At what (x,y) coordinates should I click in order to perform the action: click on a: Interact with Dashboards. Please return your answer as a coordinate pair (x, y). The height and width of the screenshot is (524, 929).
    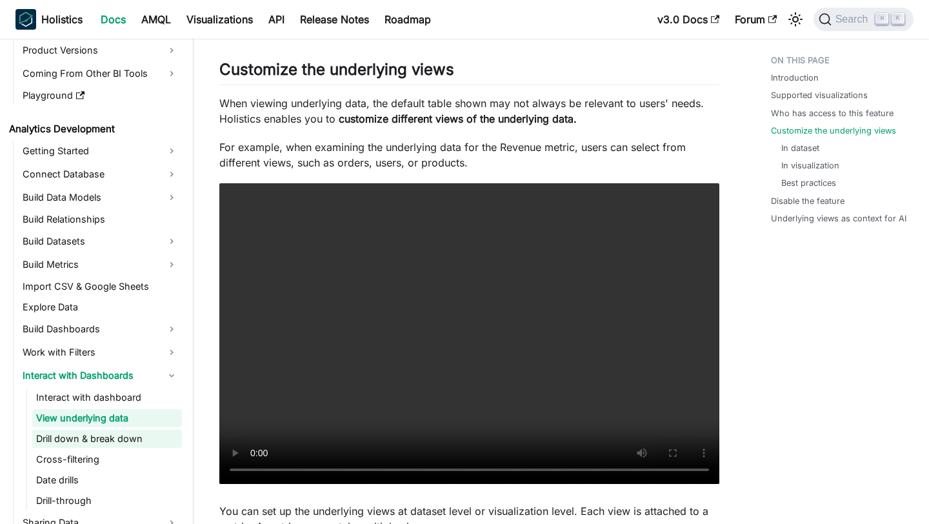
    Looking at the image, I should click on (100, 375).